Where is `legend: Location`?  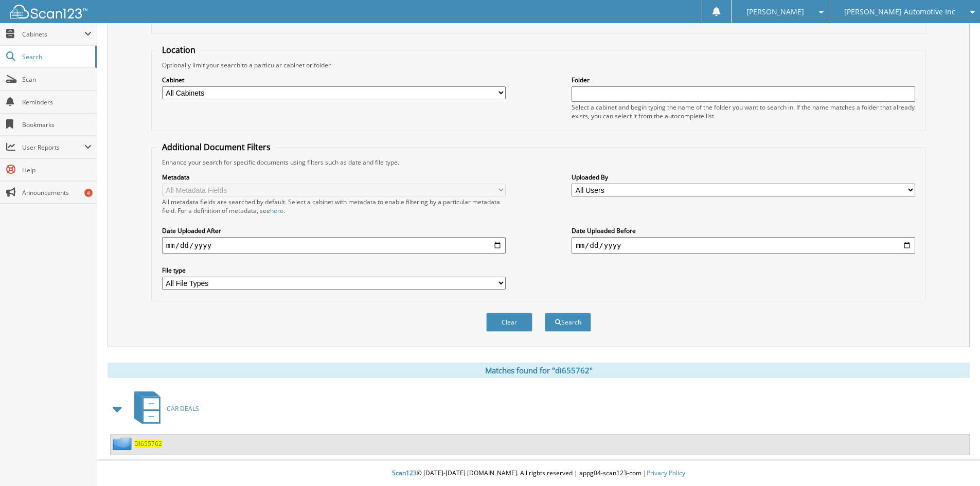 legend: Location is located at coordinates (179, 50).